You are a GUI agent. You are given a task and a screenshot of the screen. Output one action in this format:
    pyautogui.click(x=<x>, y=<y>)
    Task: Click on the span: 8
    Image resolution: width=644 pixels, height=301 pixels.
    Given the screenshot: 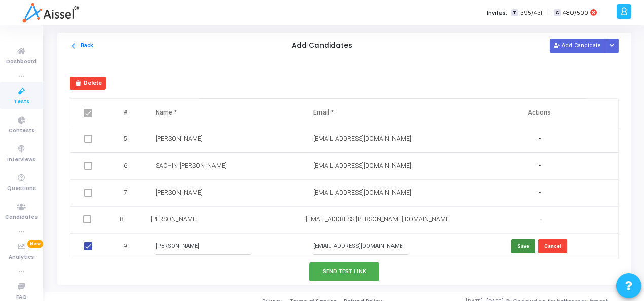 What is the action you would take?
    pyautogui.click(x=122, y=220)
    